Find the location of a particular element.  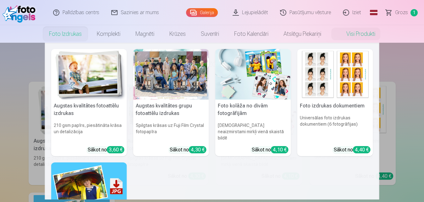

h5: Augstas kvalitātes fotoattēlu izdrukas is located at coordinates (89, 110).